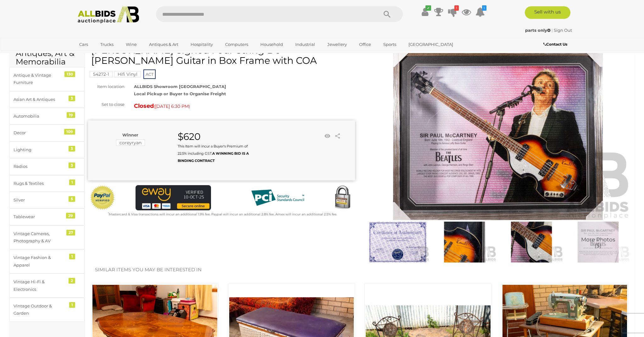 This screenshot has width=644, height=337. Describe the element at coordinates (164, 44) in the screenshot. I see `a: Antiques & Art` at that location.